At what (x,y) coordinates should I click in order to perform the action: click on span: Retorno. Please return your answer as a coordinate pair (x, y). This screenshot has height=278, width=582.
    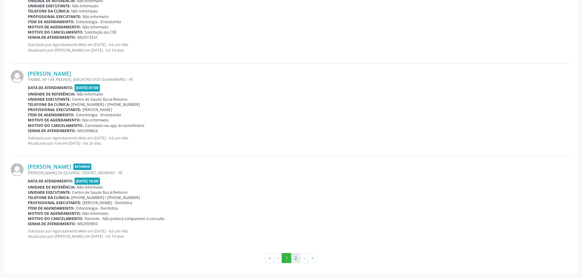
    Looking at the image, I should click on (82, 167).